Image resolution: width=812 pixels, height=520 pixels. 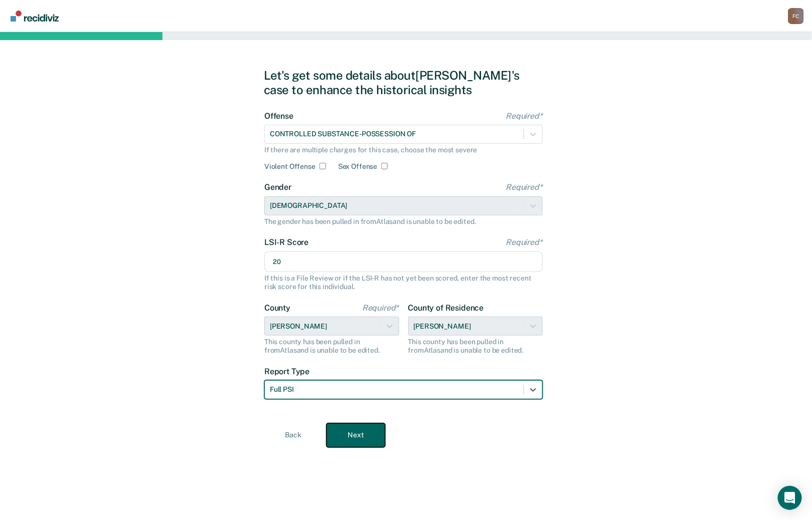 What do you see at coordinates (403, 222) in the screenshot?
I see `div: The gender has been pulled in from Atlas and is unable to be edited.` at bounding box center [403, 222].